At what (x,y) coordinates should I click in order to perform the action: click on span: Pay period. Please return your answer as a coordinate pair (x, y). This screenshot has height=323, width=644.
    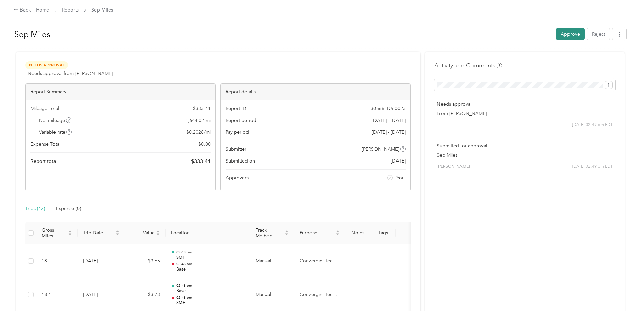
    Looking at the image, I should click on (237, 132).